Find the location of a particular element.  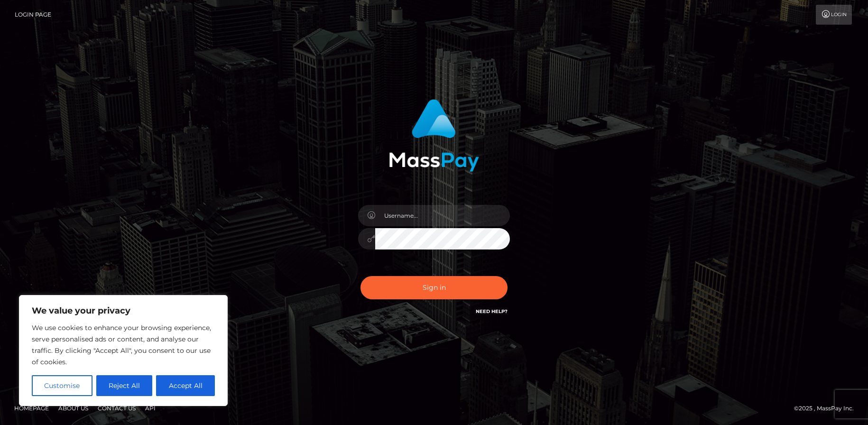

button: Accept All is located at coordinates (185, 386).